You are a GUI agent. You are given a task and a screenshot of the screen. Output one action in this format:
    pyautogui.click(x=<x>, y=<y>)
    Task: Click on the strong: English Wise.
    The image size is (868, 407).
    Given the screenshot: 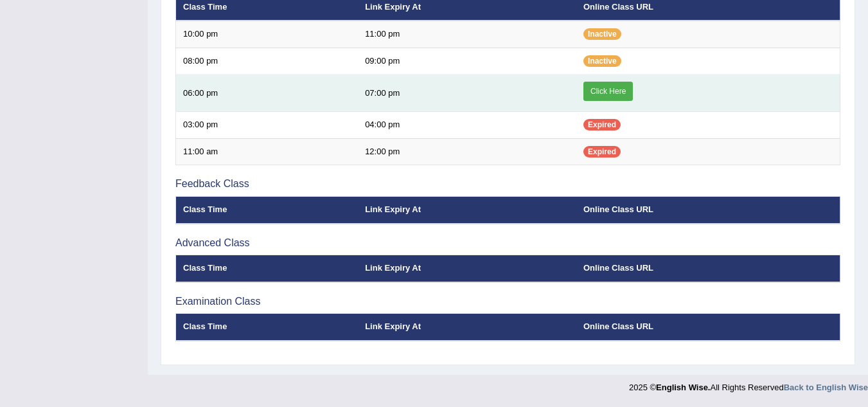 What is the action you would take?
    pyautogui.click(x=683, y=387)
    